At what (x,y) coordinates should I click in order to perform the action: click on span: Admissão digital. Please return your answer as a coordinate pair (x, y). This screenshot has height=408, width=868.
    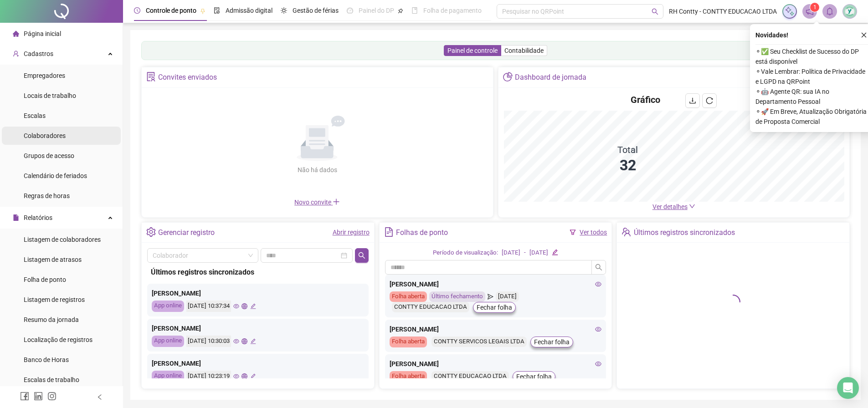
    Looking at the image, I should click on (249, 11).